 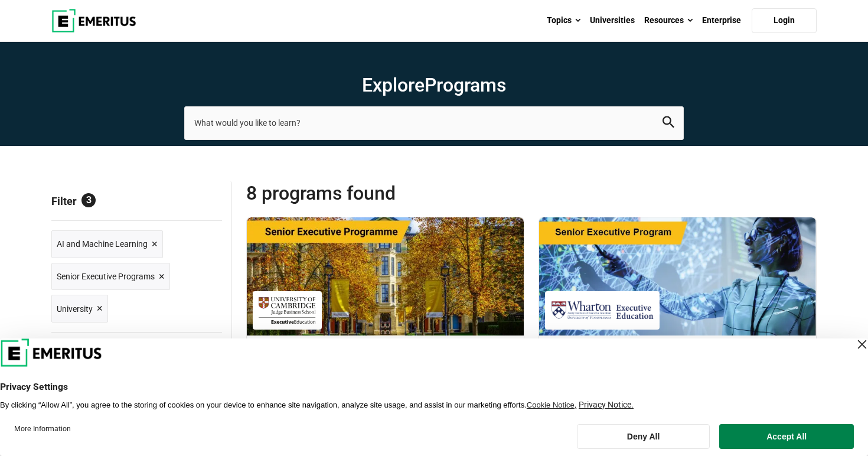 I want to click on span: Programs, so click(x=465, y=85).